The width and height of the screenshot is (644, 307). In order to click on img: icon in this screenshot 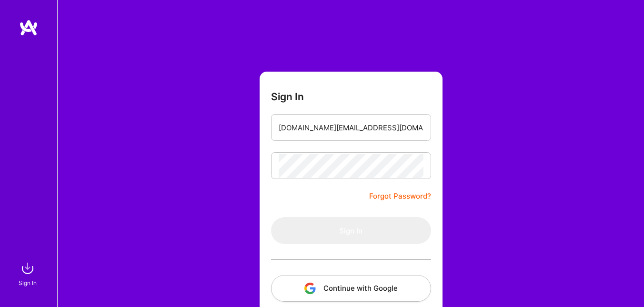, I will do `click(310, 288)`.